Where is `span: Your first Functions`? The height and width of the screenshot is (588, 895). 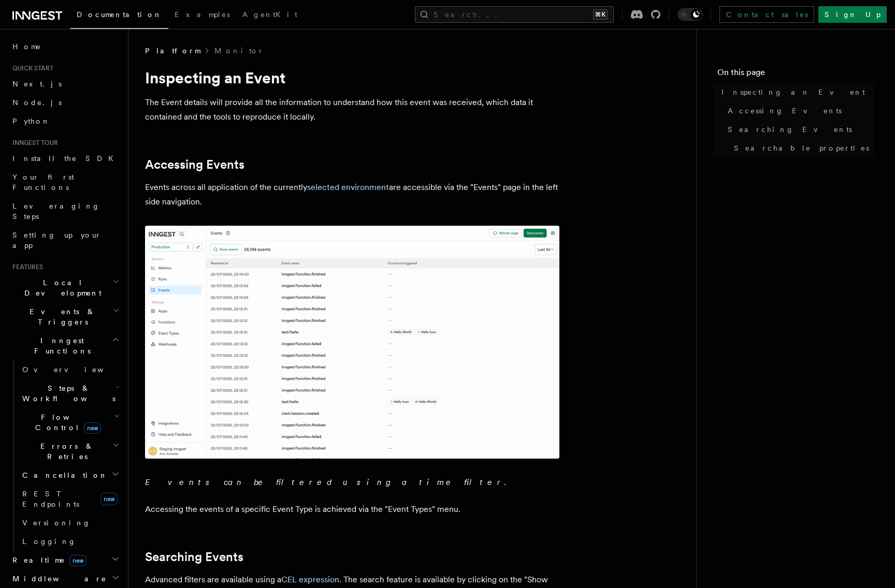
span: Your first Functions is located at coordinates (43, 182).